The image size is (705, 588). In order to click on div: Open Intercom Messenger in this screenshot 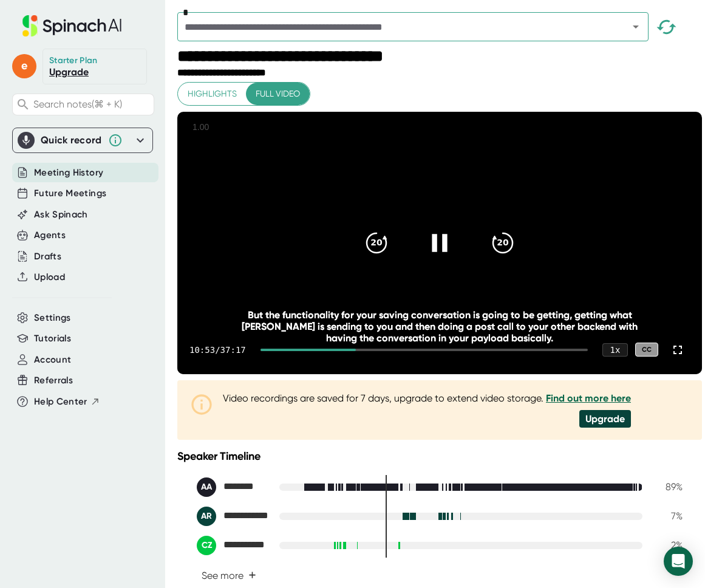, I will do `click(678, 561)`.